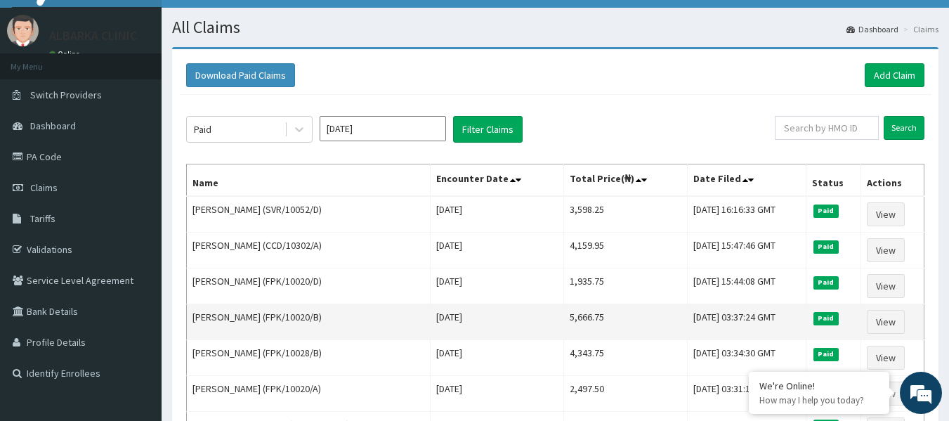  Describe the element at coordinates (904, 128) in the screenshot. I see `input: Search` at that location.